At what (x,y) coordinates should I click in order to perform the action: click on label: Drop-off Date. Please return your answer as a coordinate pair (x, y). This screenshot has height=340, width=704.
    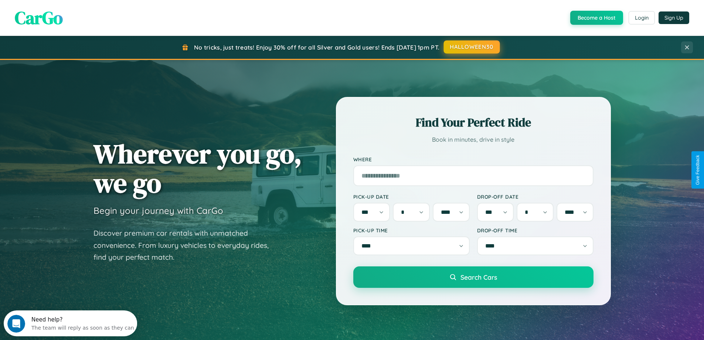
    Looking at the image, I should click on (535, 196).